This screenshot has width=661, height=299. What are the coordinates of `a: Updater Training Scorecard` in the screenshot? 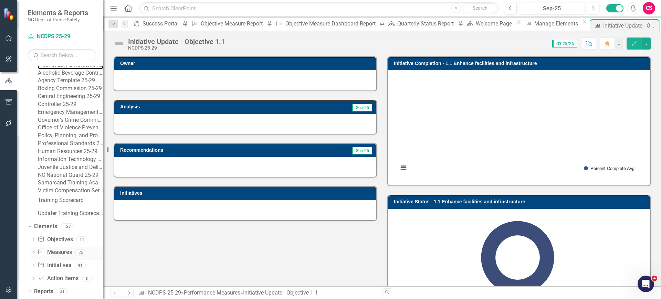 It's located at (71, 214).